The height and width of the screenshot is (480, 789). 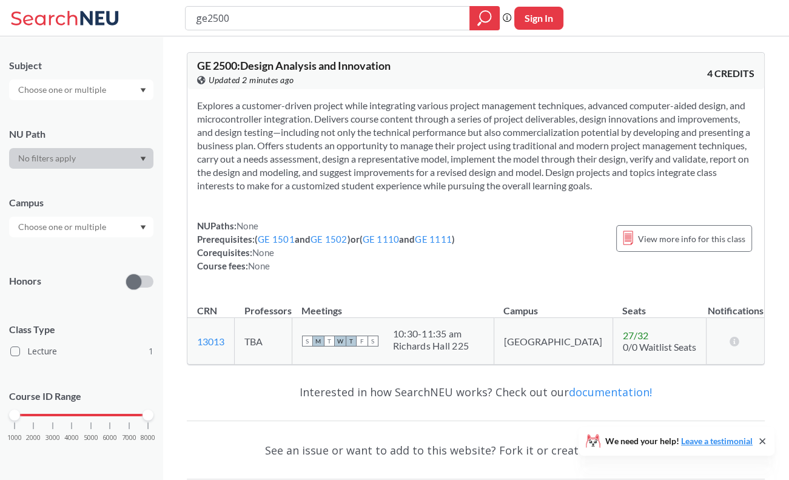 What do you see at coordinates (539, 18) in the screenshot?
I see `button: Sign In` at bounding box center [539, 18].